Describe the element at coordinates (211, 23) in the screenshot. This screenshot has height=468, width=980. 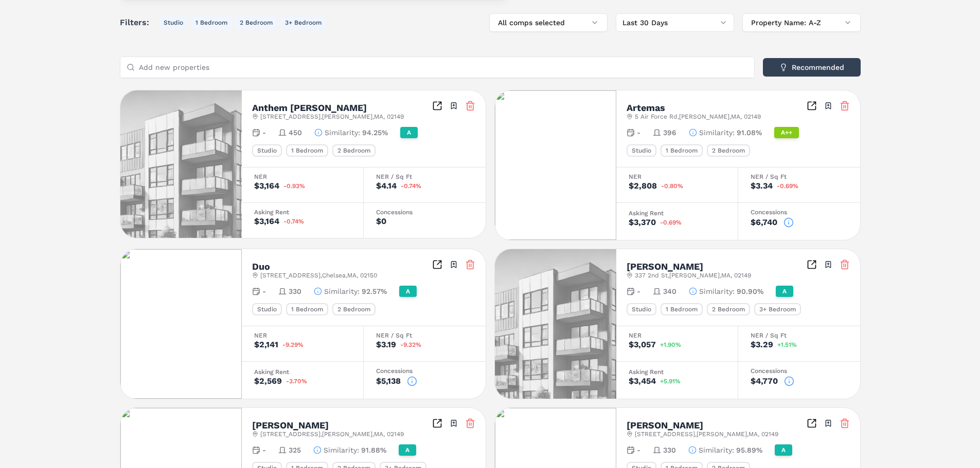
I see `button: 1 Bedroom` at that location.